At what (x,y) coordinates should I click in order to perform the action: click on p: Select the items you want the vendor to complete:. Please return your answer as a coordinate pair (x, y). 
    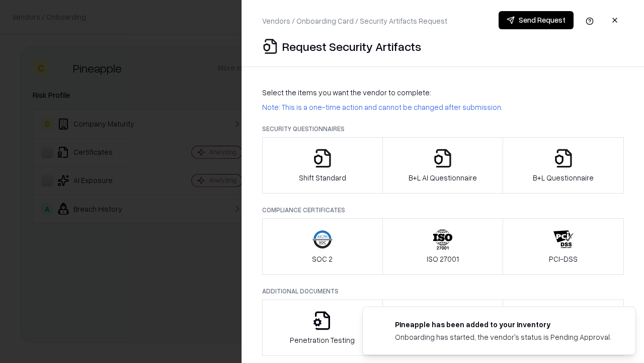
    Looking at the image, I should click on (443, 92).